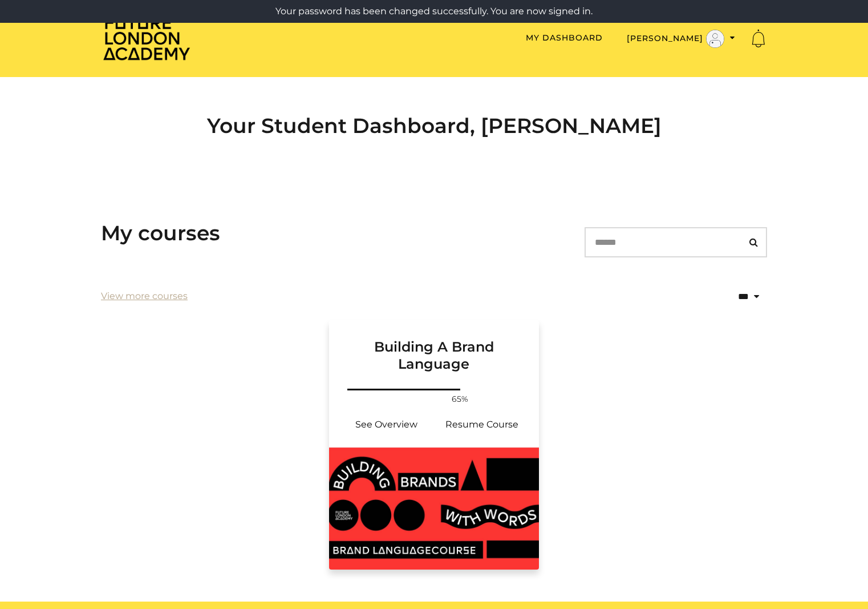 The image size is (868, 609). I want to click on a: Building A Brand Language: See Overview, so click(386, 425).